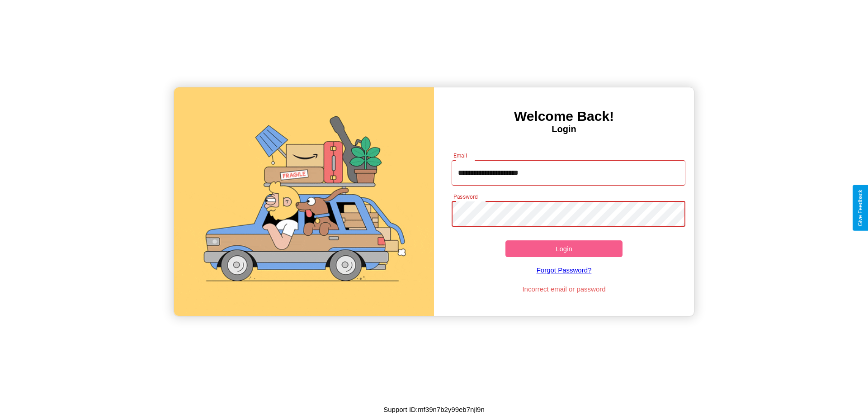 The height and width of the screenshot is (416, 868). Describe the element at coordinates (563, 116) in the screenshot. I see `h3: Welcome Back!` at that location.